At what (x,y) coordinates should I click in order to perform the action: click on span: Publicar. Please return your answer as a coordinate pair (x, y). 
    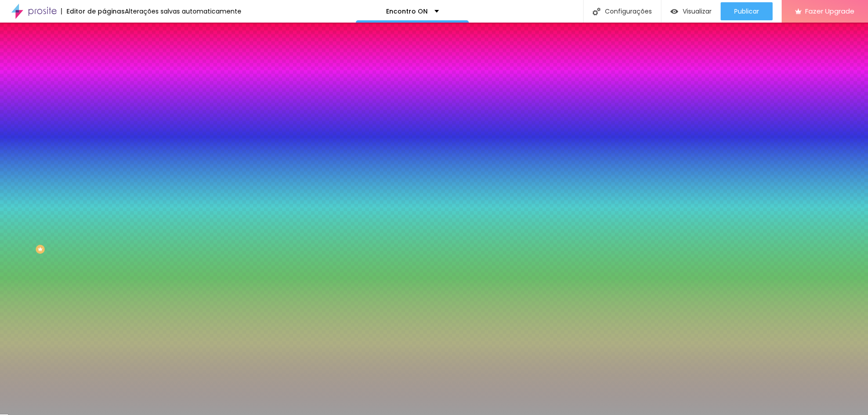
    Looking at the image, I should click on (747, 11).